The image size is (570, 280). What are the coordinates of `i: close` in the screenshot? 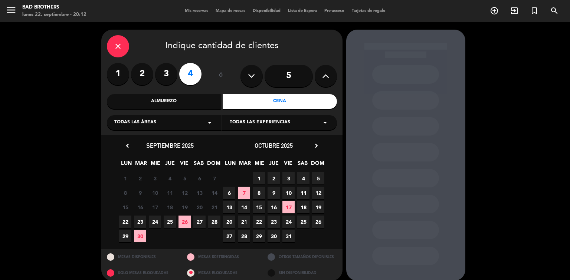 It's located at (118, 46).